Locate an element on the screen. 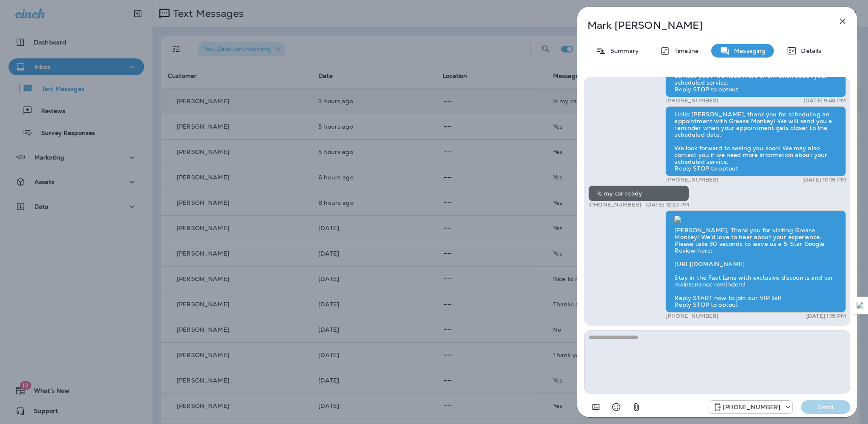  img: twilio-download is located at coordinates (677, 219).